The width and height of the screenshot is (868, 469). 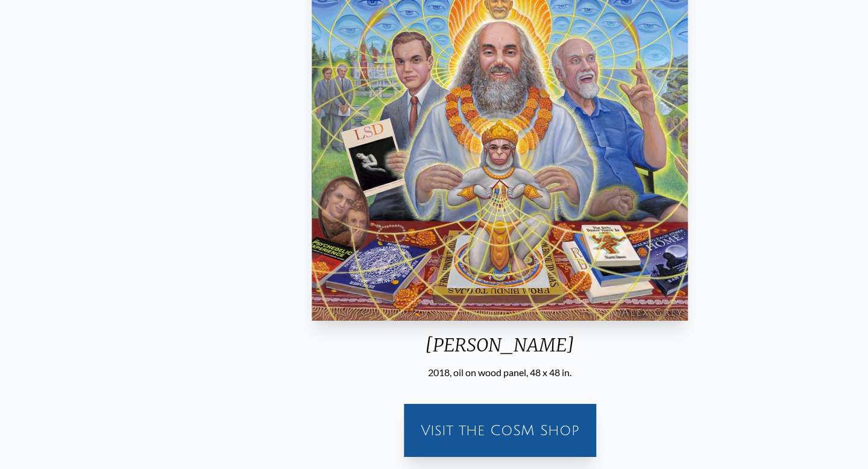 What do you see at coordinates (499, 431) in the screenshot?
I see `a: Visit the CoSM Shop` at bounding box center [499, 431].